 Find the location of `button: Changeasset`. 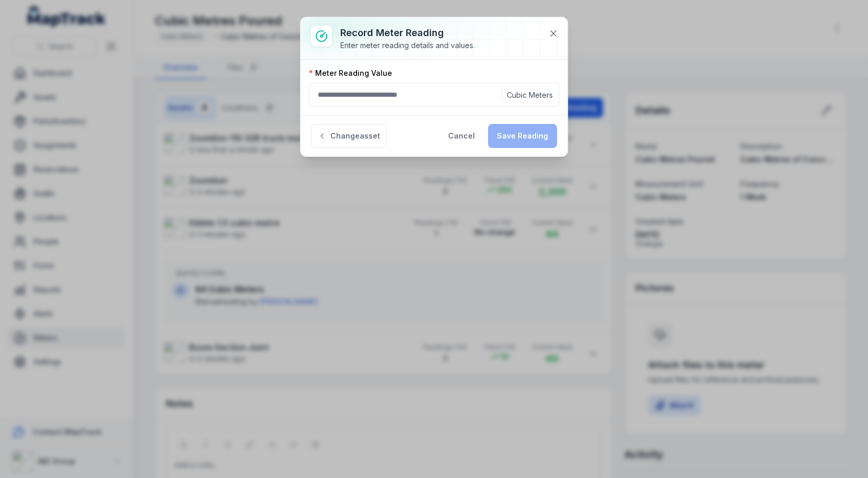

button: Changeasset is located at coordinates (349, 136).